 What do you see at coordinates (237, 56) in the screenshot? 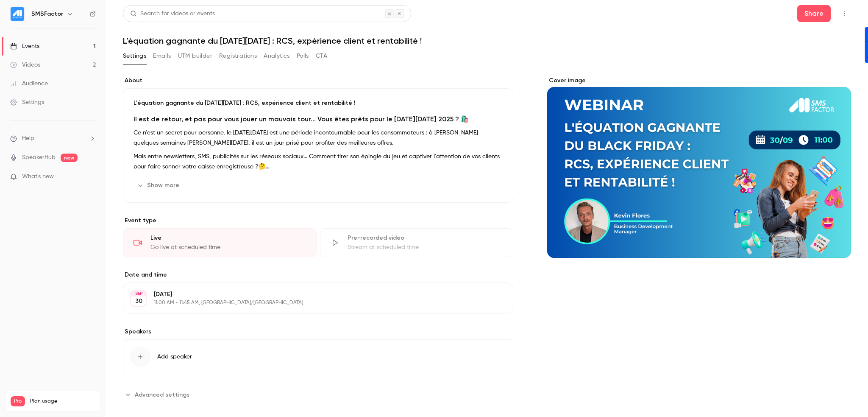
I see `button: Registrations` at bounding box center [237, 56].